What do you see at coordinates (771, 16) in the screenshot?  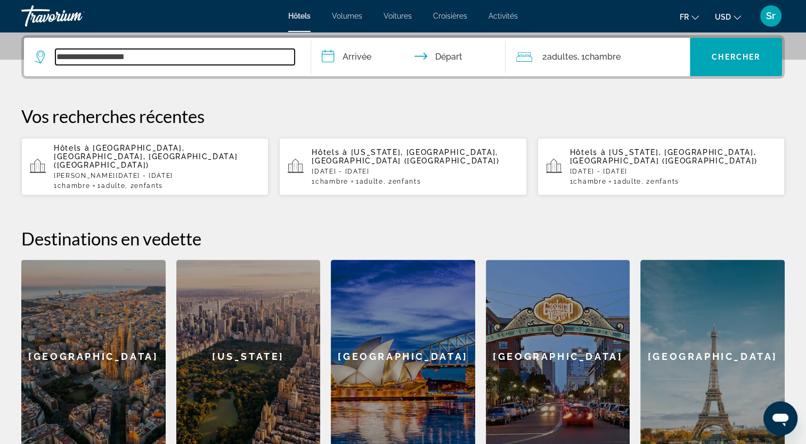 I see `button: Menu utilisateur` at bounding box center [771, 16].